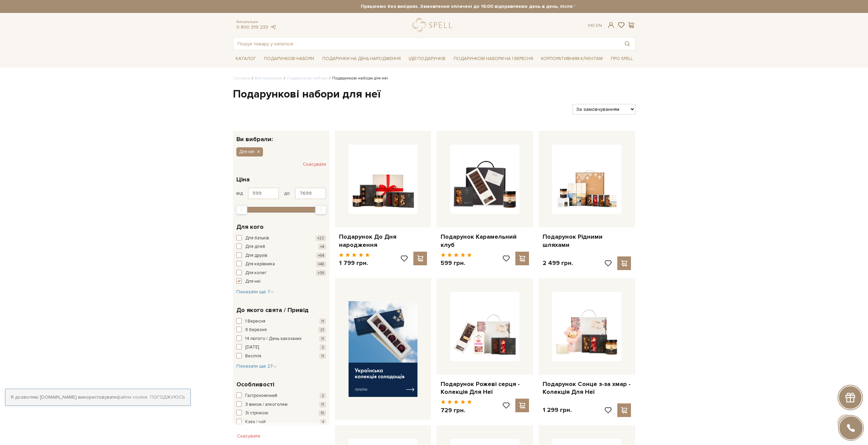 The image size is (868, 445). I want to click on div: Ви вибрали:, so click(281, 136).